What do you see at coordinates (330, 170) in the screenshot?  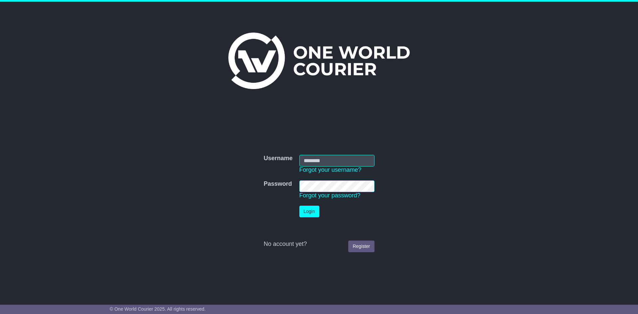 I see `a: Forgot your username?` at bounding box center [330, 170].